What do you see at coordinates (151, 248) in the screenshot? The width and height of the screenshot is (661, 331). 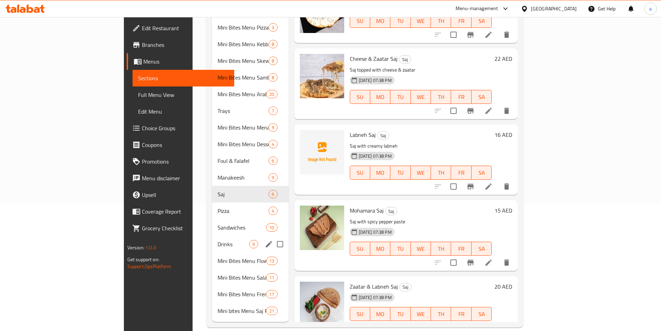 I see `span: 1.0.0` at bounding box center [151, 248].